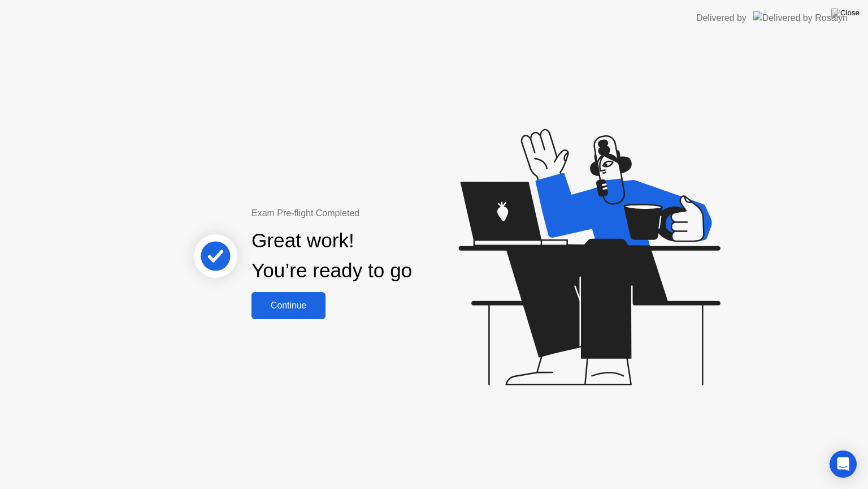 The height and width of the screenshot is (489, 868). What do you see at coordinates (332, 256) in the screenshot?
I see `div: Great work! You’re ready to go` at bounding box center [332, 256].